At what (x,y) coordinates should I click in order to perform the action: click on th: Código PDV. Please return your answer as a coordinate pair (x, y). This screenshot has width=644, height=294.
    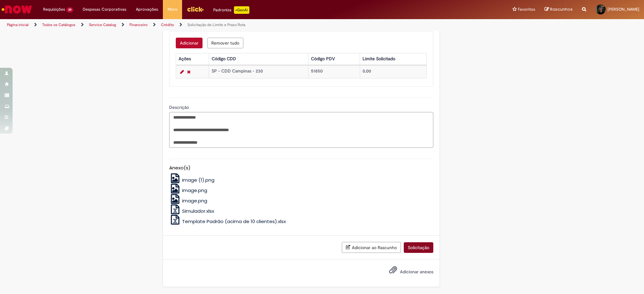
    Looking at the image, I should click on (334, 58).